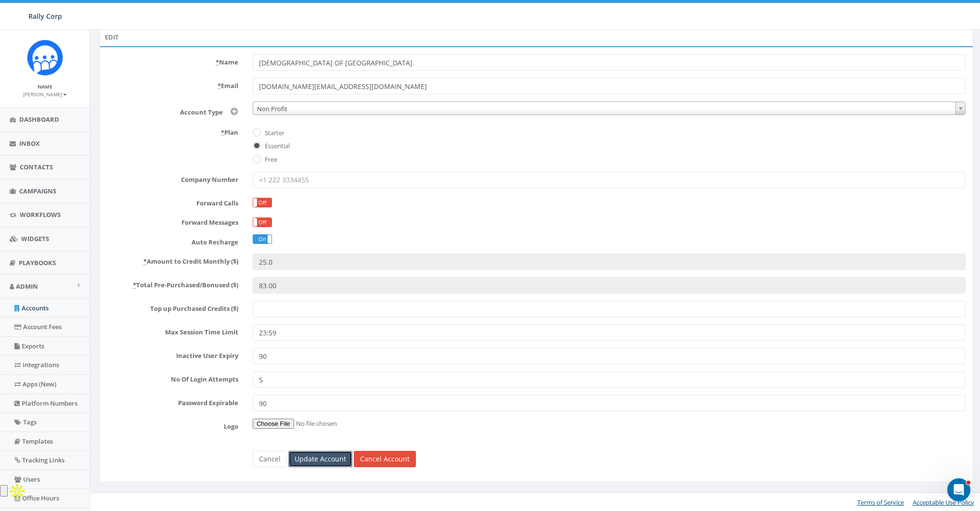 This screenshot has height=511, width=980. I want to click on img: Icon_1.png, so click(45, 58).